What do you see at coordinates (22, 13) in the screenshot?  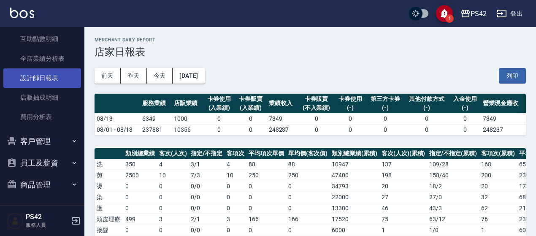 I see `img: Logo` at bounding box center [22, 13].